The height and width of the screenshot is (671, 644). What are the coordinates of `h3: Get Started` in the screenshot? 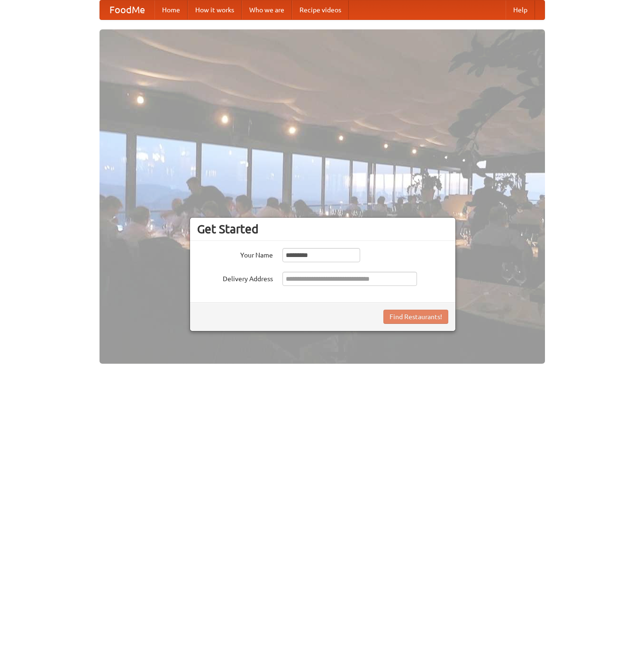 It's located at (322, 229).